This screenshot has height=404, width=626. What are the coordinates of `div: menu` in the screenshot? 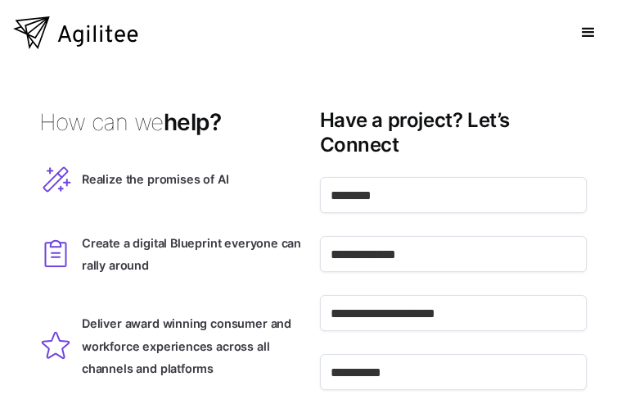 It's located at (589, 33).